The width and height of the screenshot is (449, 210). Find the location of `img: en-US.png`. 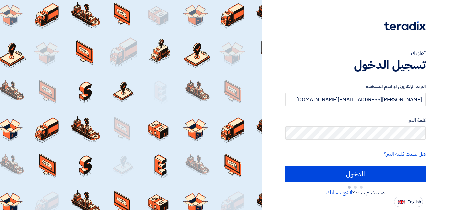

img: en-US.png is located at coordinates (401, 202).